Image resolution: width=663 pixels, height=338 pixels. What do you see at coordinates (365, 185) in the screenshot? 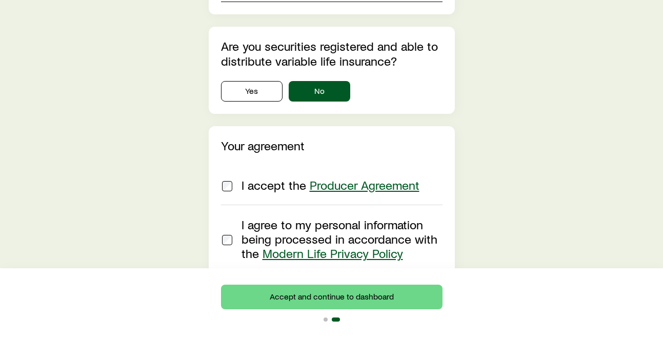
I see `a: Producer Agreement` at bounding box center [365, 185].